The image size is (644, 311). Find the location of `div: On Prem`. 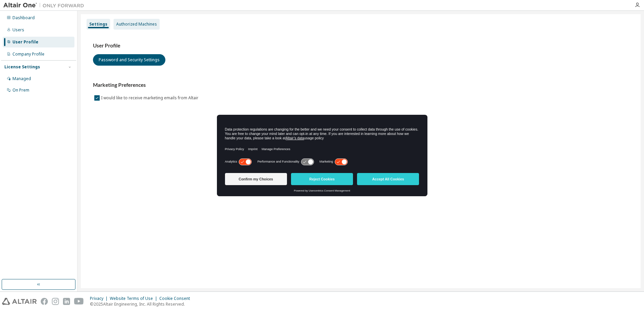

div: On Prem is located at coordinates (21, 90).